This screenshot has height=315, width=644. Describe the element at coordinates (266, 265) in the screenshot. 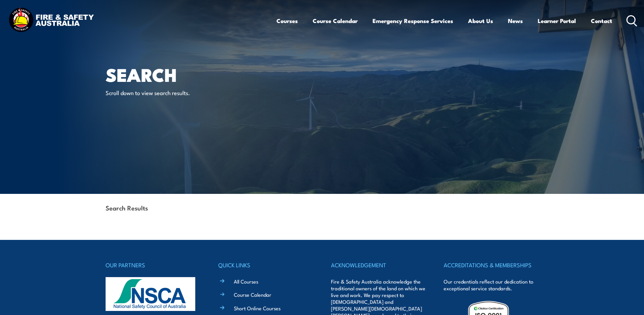

I see `h4: QUICK LINKS` at that location.